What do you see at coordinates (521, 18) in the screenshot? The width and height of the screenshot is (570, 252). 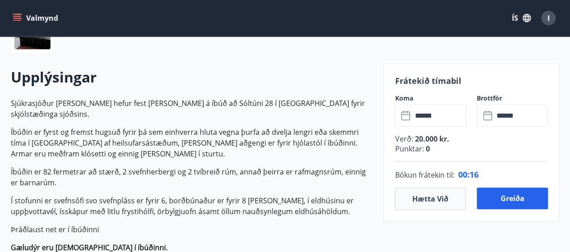 I see `button: ÍS` at bounding box center [521, 18].